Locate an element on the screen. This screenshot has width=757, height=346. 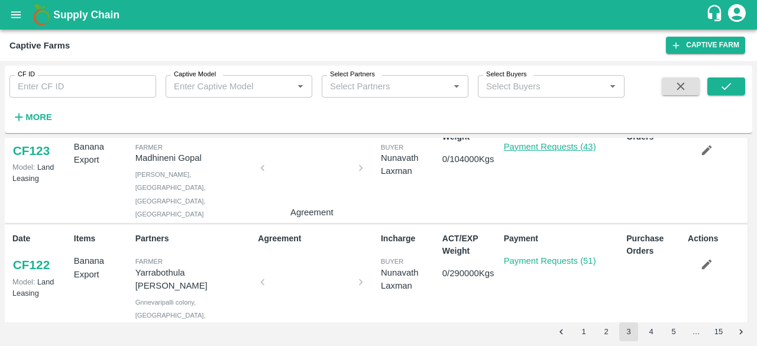
p: Incharge is located at coordinates (409, 238).